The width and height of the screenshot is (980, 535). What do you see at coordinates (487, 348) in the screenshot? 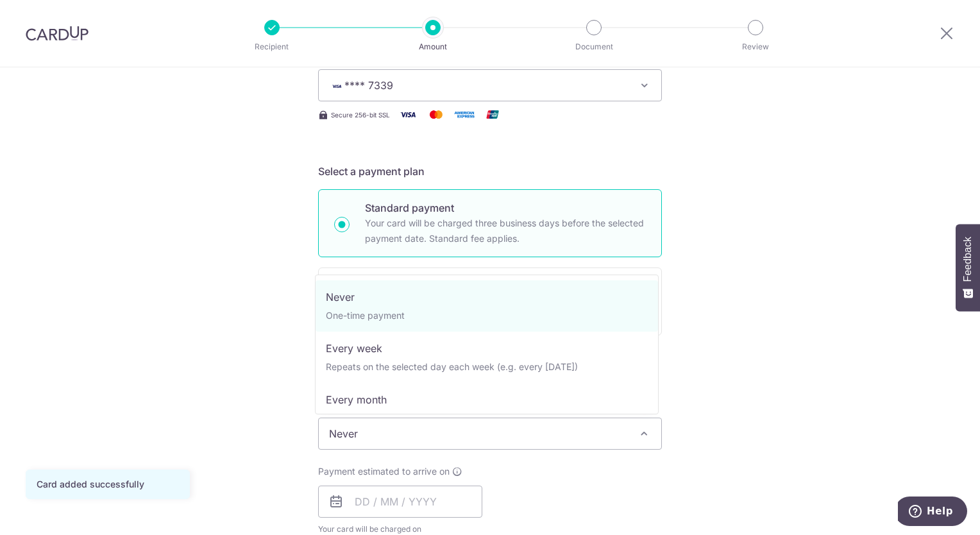
I see `p: Every week` at bounding box center [487, 348].